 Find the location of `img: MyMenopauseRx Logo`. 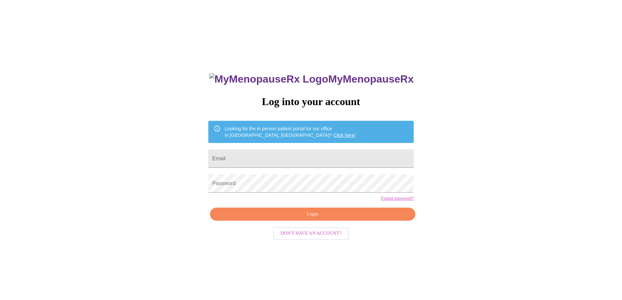

img: MyMenopauseRx Logo is located at coordinates (269, 79).